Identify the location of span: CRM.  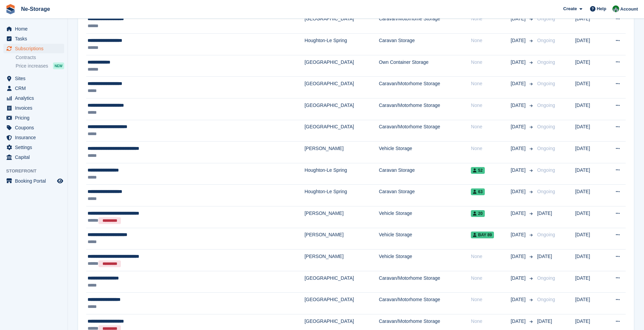
(36, 88).